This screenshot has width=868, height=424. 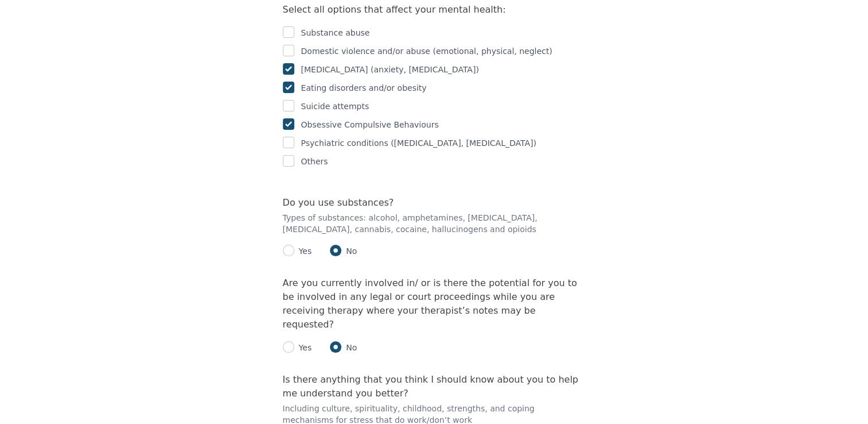 What do you see at coordinates (370, 125) in the screenshot?
I see `p: Obsessive Compulsive Behaviours` at bounding box center [370, 125].